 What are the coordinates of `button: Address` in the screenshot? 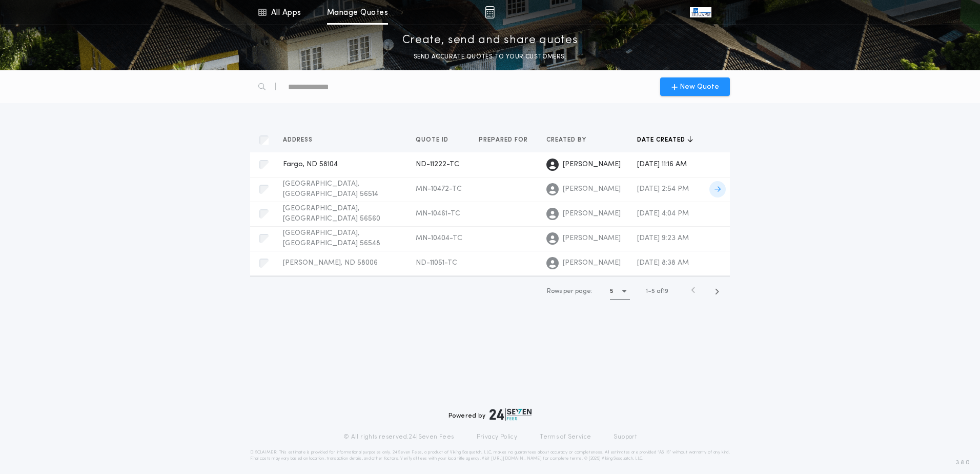 It's located at (301, 140).